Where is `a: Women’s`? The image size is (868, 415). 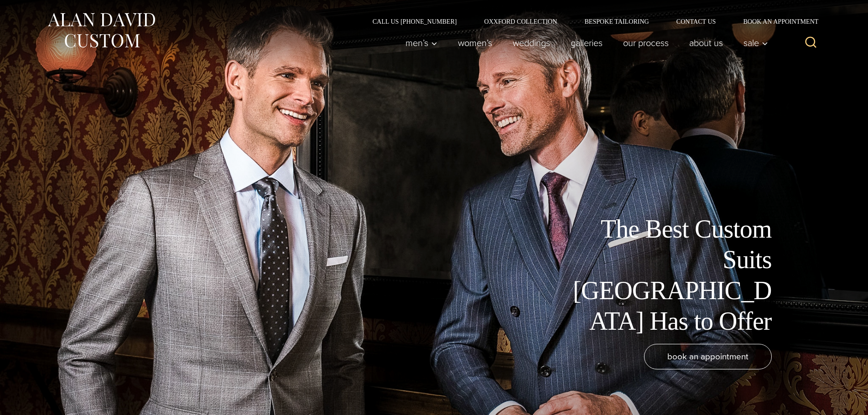 a: Women’s is located at coordinates (475, 43).